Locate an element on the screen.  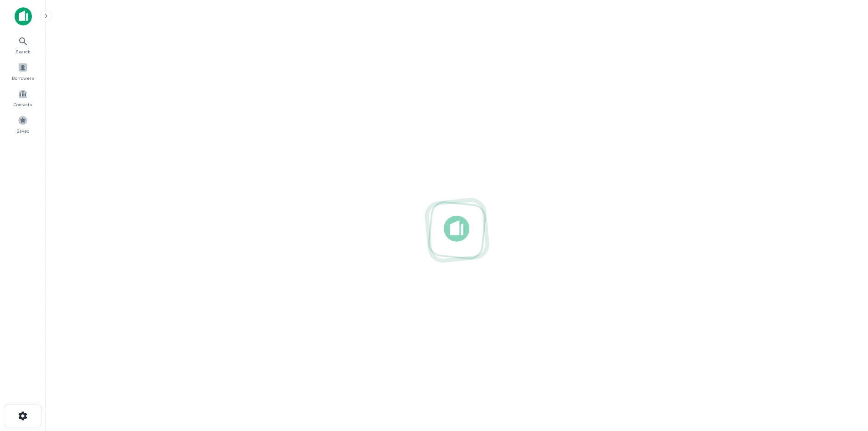
a: Contacts is located at coordinates (23, 98).